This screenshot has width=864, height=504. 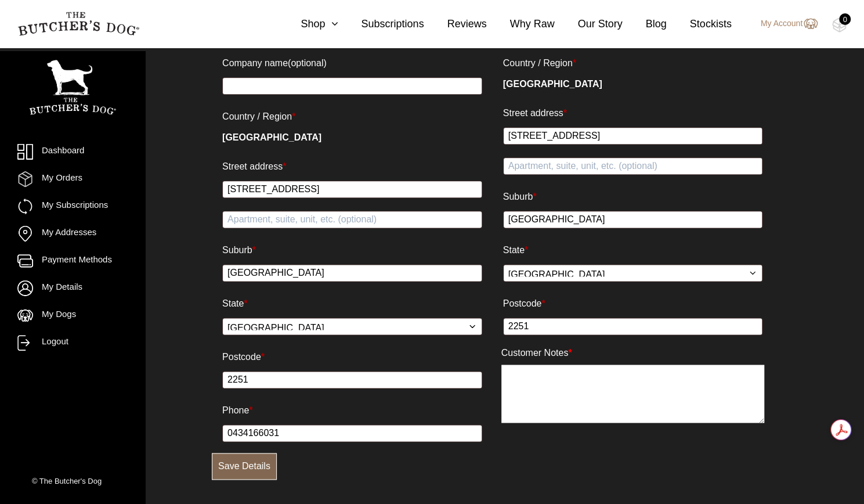 What do you see at coordinates (633, 353) in the screenshot?
I see `label: Customer Notes` at bounding box center [633, 353].